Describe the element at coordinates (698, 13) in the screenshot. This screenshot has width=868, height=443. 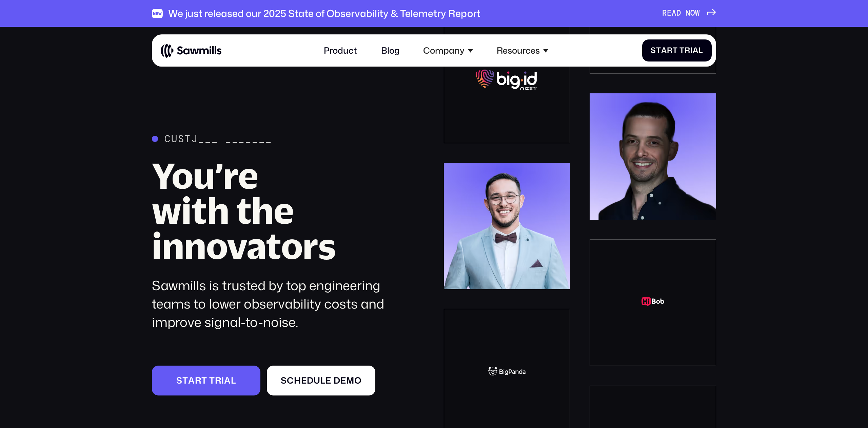
I see `span: W` at that location.